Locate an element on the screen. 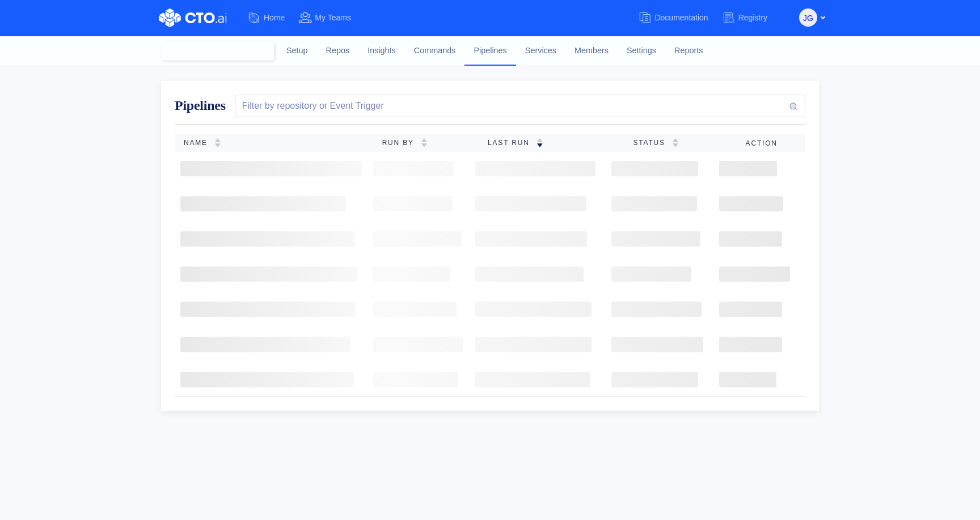  a: Repos is located at coordinates (338, 51).